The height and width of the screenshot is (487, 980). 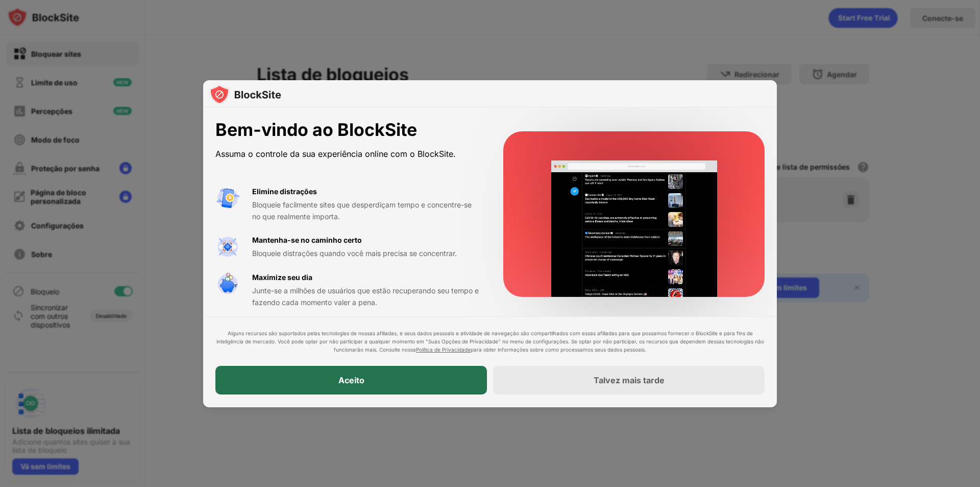 What do you see at coordinates (351, 381) in the screenshot?
I see `font: Aceito` at bounding box center [351, 381].